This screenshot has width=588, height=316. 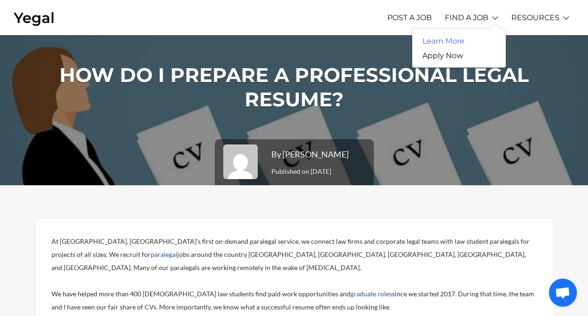 I want to click on a: Learn More, so click(x=444, y=41).